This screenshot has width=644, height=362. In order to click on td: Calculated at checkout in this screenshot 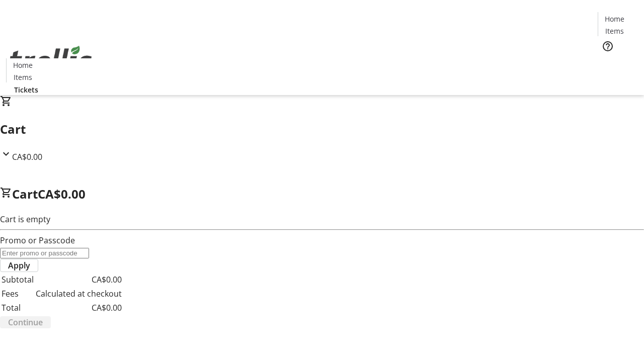, I will do `click(78, 293)`.